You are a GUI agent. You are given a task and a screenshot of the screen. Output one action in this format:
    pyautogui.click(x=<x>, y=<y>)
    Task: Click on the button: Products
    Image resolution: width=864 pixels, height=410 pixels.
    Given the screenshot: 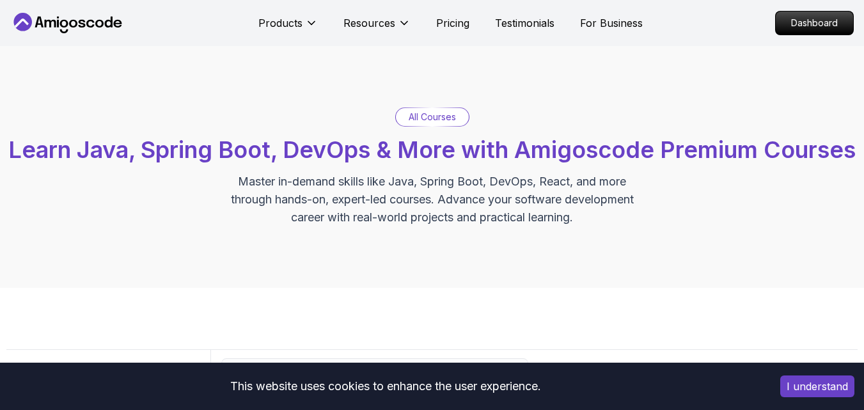 What is the action you would take?
    pyautogui.click(x=288, y=28)
    